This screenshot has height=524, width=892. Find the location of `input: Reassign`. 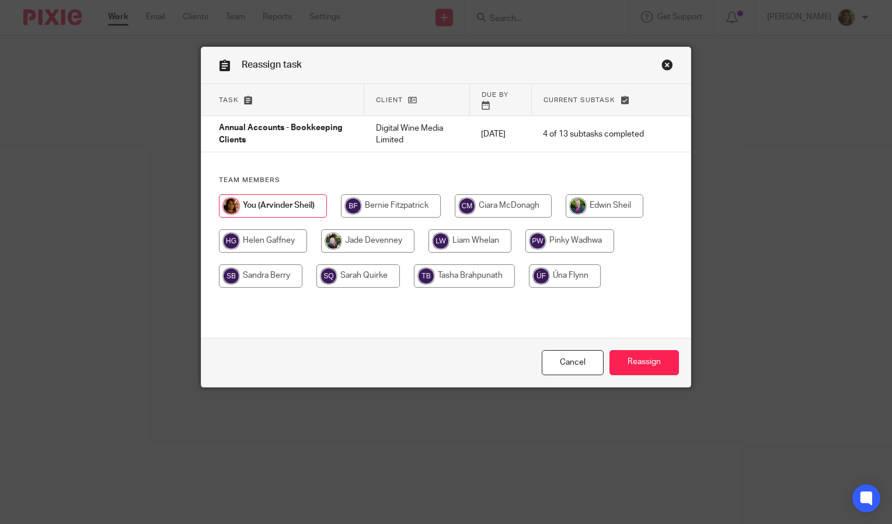

input: Reassign is located at coordinates (644, 363).